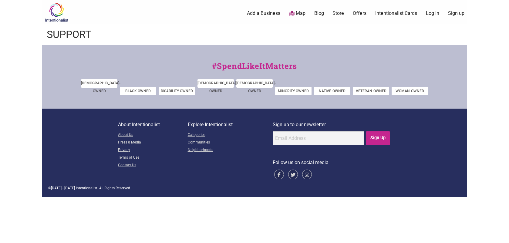 This screenshot has height=243, width=509. I want to click on img: Intentionalist, so click(56, 12).